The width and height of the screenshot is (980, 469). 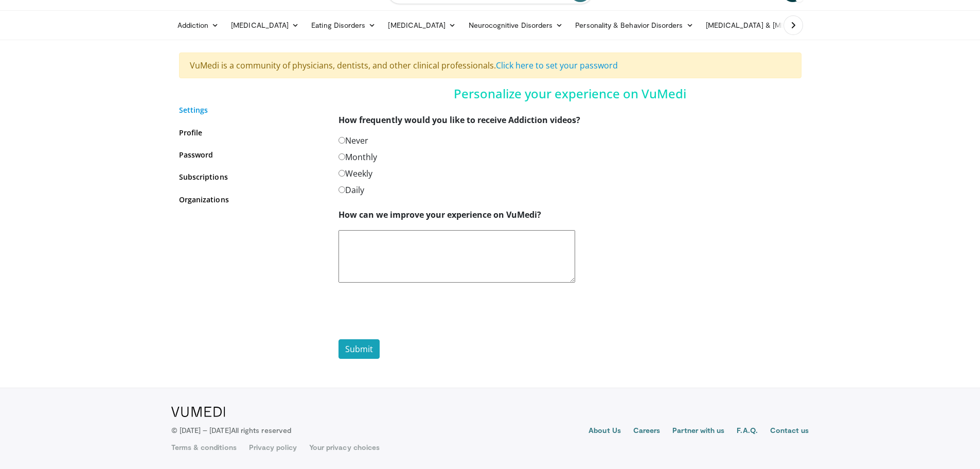 I want to click on a: Personality & Behavior Disorders, so click(x=634, y=25).